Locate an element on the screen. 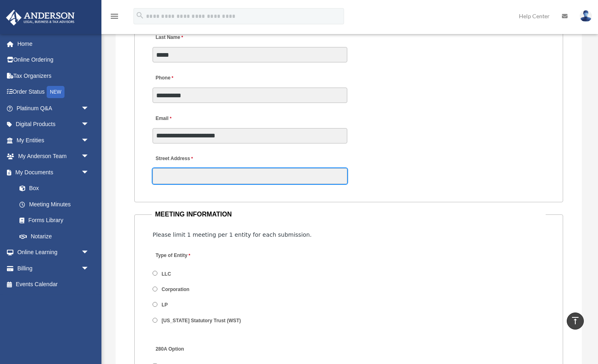  label: Email is located at coordinates (163, 118).